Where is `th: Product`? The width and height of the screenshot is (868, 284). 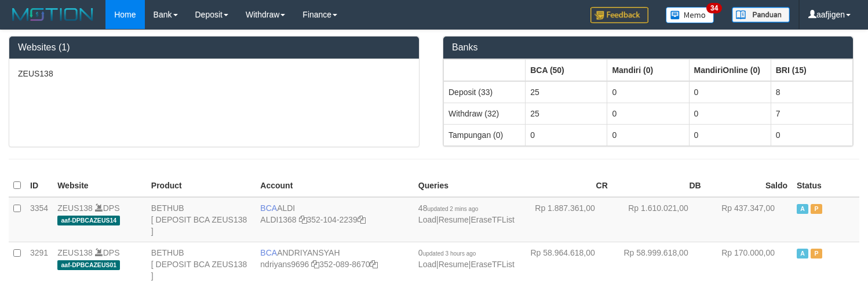 th: Product is located at coordinates (201, 185).